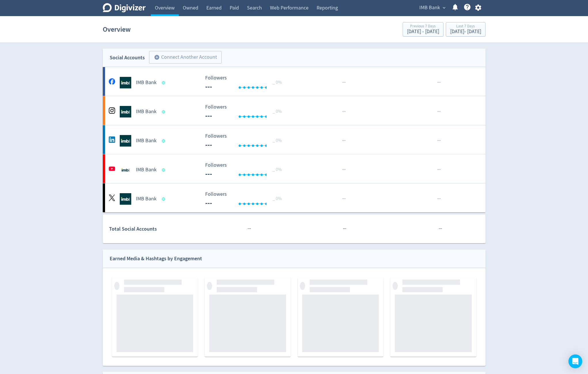 The height and width of the screenshot is (374, 588). I want to click on span: Data last synced: 1 Oct 2025, 10:02pm (AEST), so click(164, 83).